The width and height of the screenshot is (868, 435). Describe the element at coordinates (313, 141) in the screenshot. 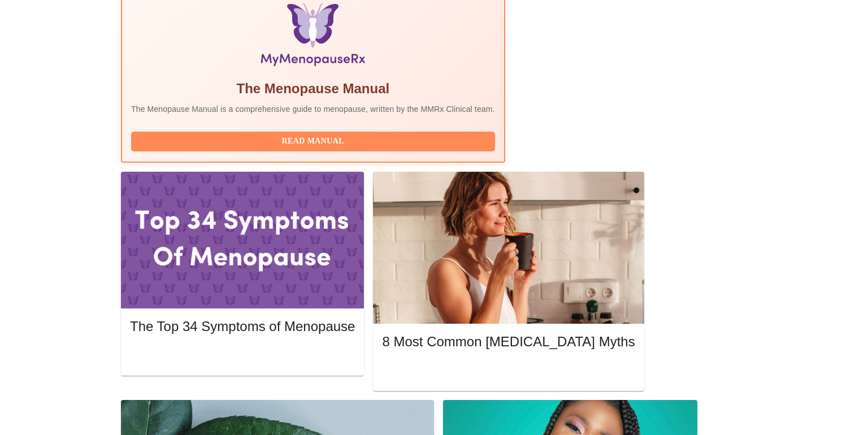

I see `button: Read Manual` at that location.